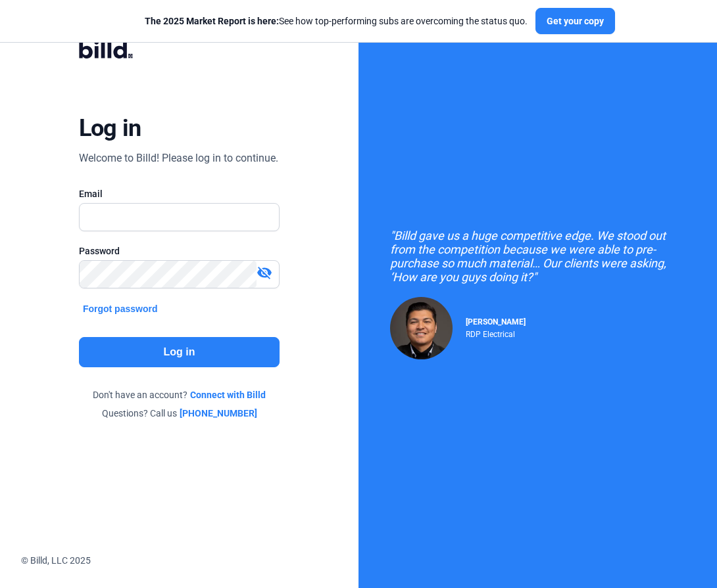  Describe the element at coordinates (264, 273) in the screenshot. I see `mat-icon: visibility_off` at that location.